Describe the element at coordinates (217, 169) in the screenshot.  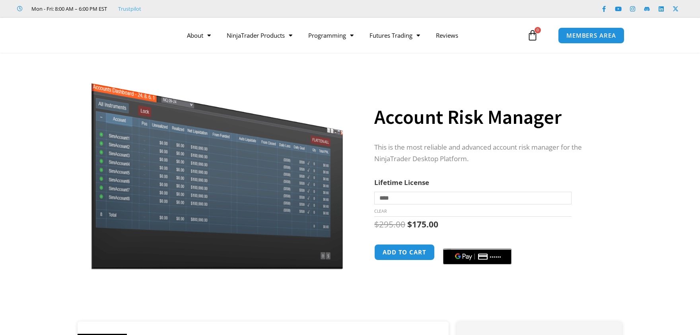
I see `img: Screenshot 2024-08-26 15462845454` at that location.